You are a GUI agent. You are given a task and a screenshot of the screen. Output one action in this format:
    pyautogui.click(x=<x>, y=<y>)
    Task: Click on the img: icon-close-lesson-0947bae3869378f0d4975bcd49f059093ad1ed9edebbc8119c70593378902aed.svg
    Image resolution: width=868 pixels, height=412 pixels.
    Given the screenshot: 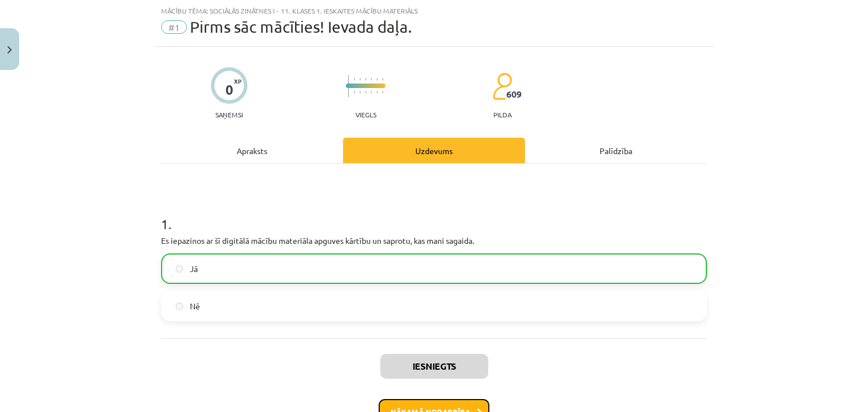 What is the action you would take?
    pyautogui.click(x=9, y=50)
    